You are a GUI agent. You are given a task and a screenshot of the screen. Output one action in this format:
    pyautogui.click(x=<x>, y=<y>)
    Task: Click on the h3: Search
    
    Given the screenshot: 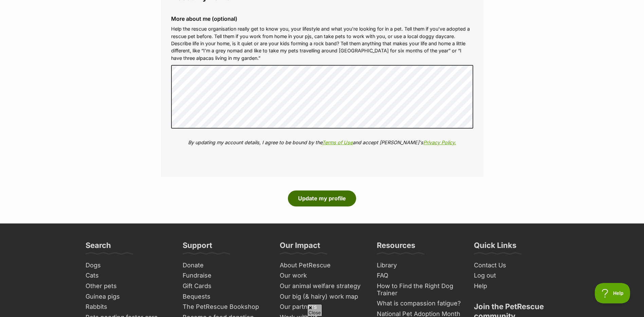 What is the action you would take?
    pyautogui.click(x=98, y=247)
    